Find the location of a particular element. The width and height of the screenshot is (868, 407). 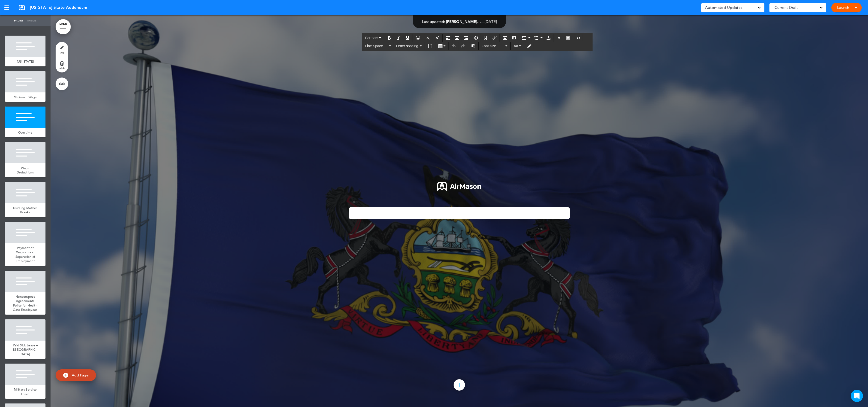

a: Theme is located at coordinates (31, 20).